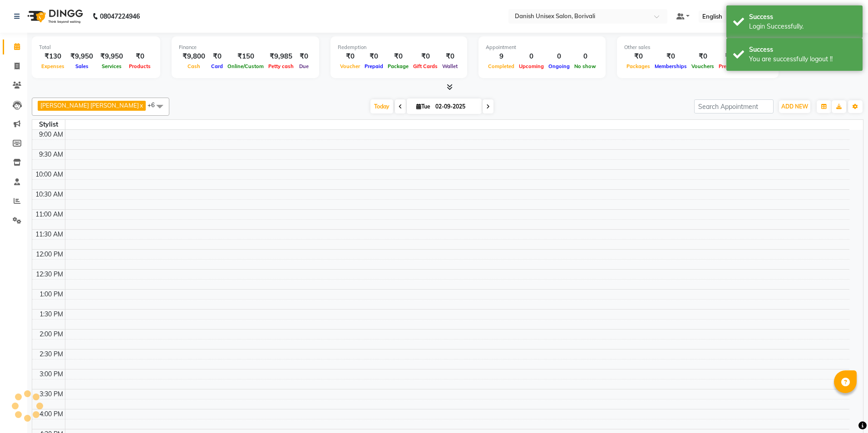 The width and height of the screenshot is (868, 433). I want to click on div: Stylist, so click(49, 125).